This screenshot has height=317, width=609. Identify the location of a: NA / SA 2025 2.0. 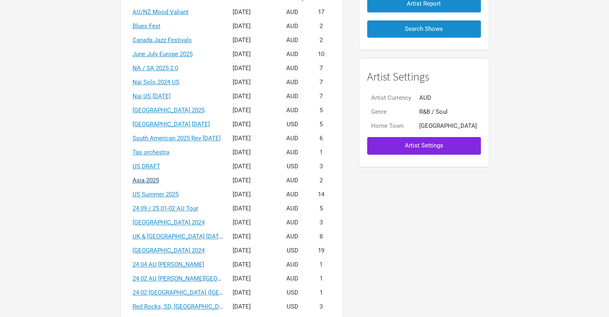
(155, 68).